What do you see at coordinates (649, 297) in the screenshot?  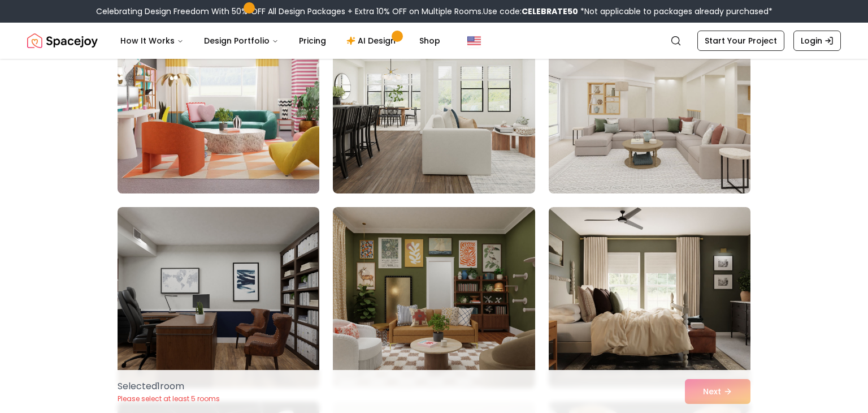 I see `img: Room room-18` at bounding box center [649, 297].